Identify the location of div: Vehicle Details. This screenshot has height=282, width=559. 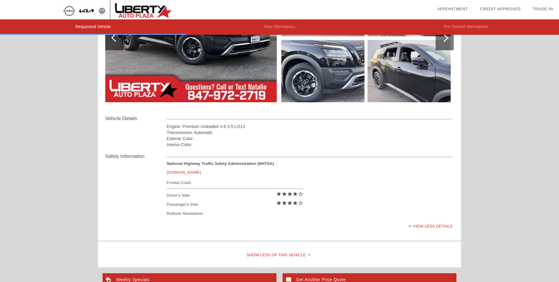
(136, 119).